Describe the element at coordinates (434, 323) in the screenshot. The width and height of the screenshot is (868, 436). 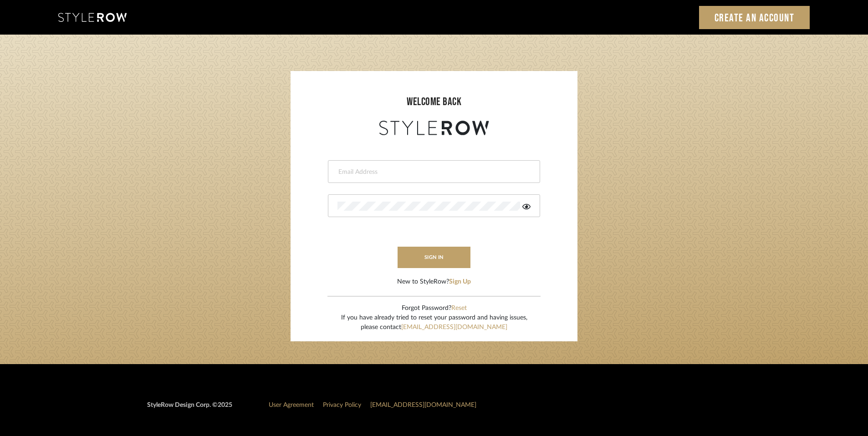
I see `div: If you have already tried to reset your password and having issues, please contact` at that location.